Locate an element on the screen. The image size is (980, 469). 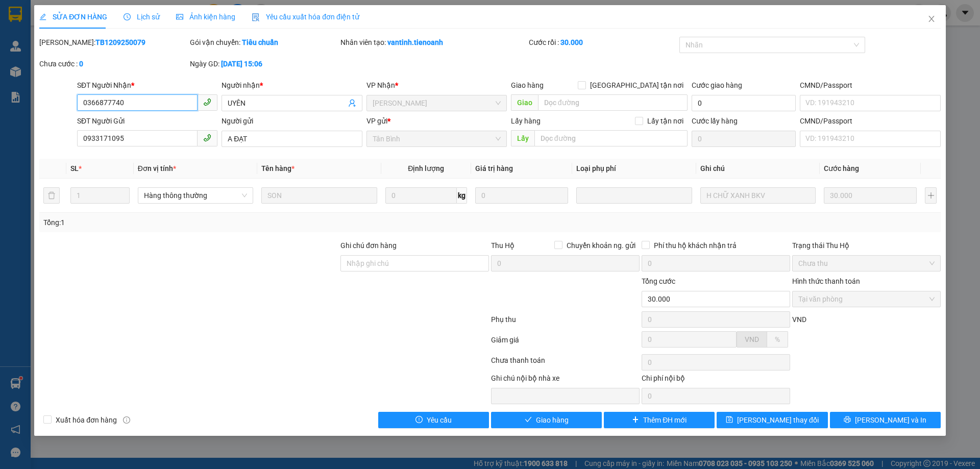
span: Thu Hộ is located at coordinates (503, 245).